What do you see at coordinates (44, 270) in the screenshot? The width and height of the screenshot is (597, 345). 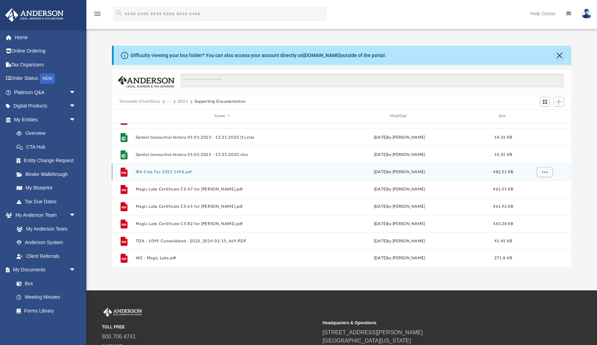 I see `a: My Documentsarrow_drop_down` at bounding box center [44, 270].